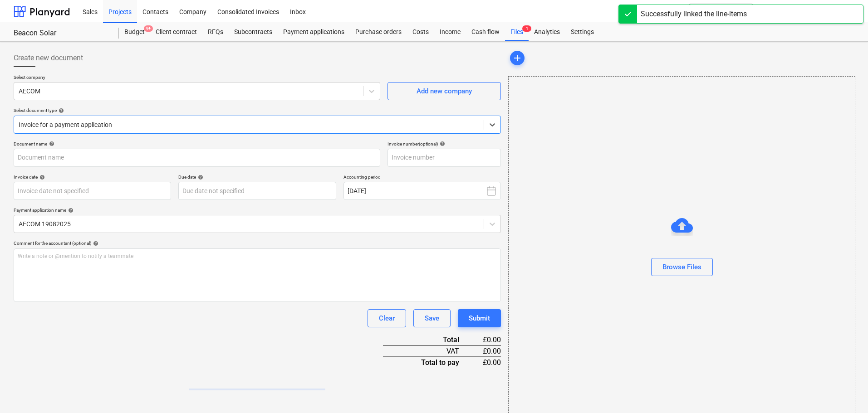 The height and width of the screenshot is (413, 868). I want to click on a: Purchase orders, so click(378, 32).